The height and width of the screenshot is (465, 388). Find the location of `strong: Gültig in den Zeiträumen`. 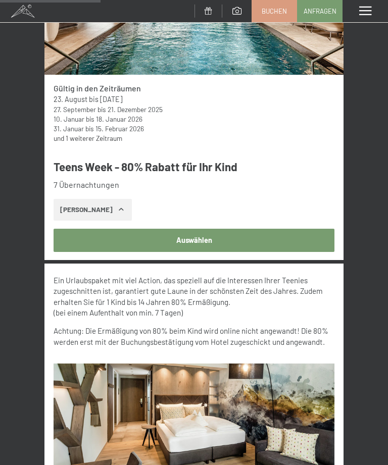

strong: Gültig in den Zeiträumen is located at coordinates (97, 88).